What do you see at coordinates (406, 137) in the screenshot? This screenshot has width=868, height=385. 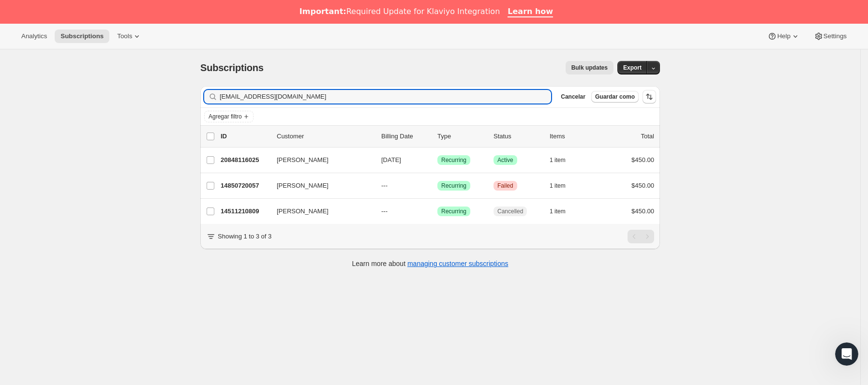 I see `p: Billing Date` at bounding box center [406, 137].